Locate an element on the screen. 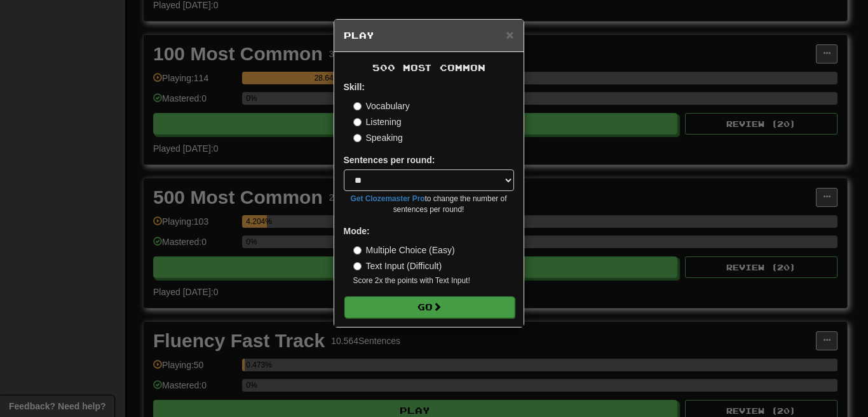 The image size is (868, 417). label: Speaking is located at coordinates (378, 138).